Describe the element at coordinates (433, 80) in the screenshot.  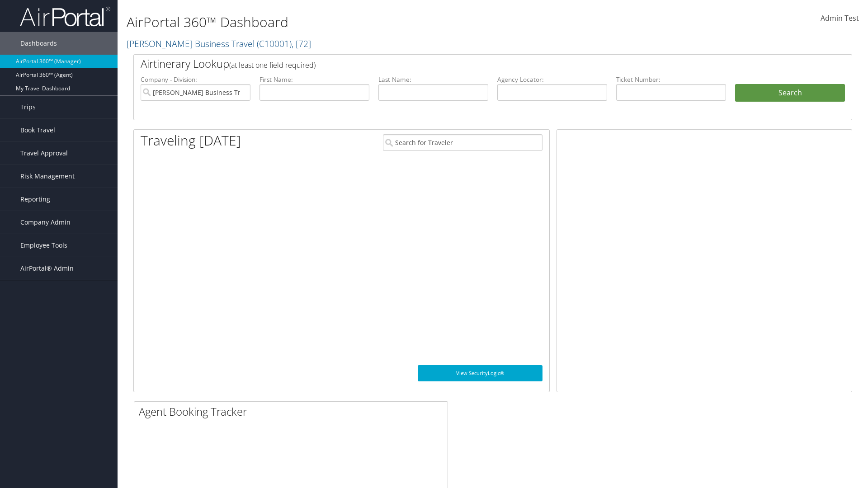
I see `label: Last Name:` at that location.